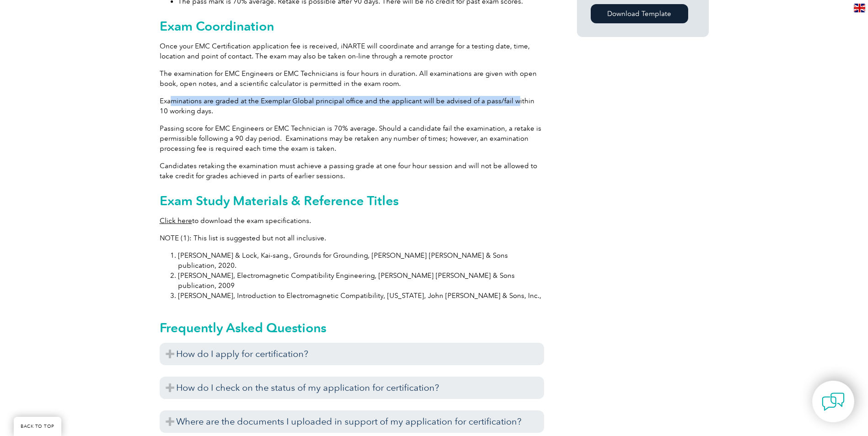 The image size is (868, 436). Describe the element at coordinates (352, 51) in the screenshot. I see `p: Once your EMC Certification application fee is received, iNARTE will coordinate and arrange for a...` at that location.